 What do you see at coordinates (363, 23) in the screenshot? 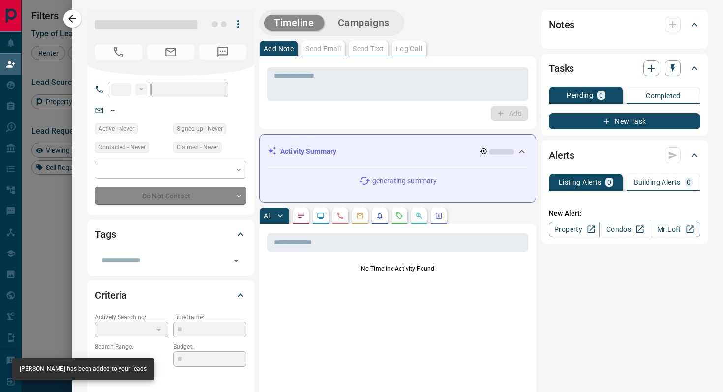
I see `button: Campaigns` at bounding box center [363, 23].